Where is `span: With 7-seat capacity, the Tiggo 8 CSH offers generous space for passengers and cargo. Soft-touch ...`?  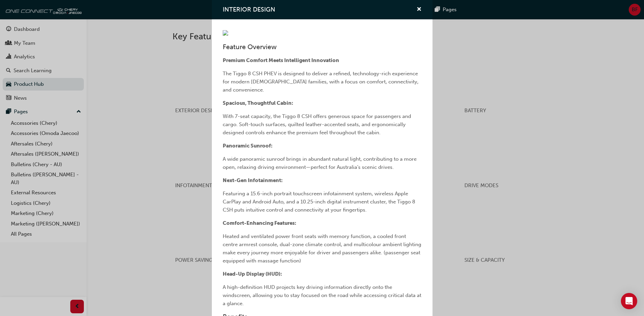 span: With 7-seat capacity, the Tiggo 8 CSH offers generous space for passengers and cargo. Soft-touch ... is located at coordinates (317, 124).